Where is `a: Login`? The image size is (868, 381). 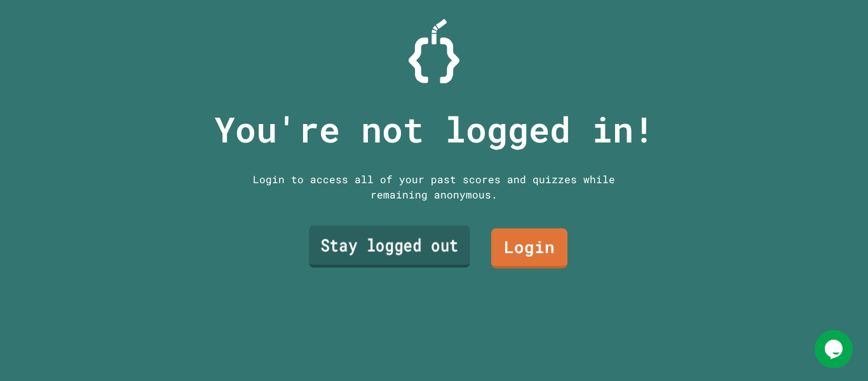
a: Login is located at coordinates (529, 248).